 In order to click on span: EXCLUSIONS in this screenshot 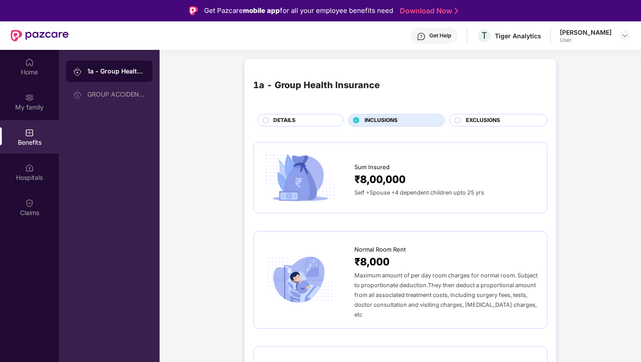, I will do `click(483, 120)`.